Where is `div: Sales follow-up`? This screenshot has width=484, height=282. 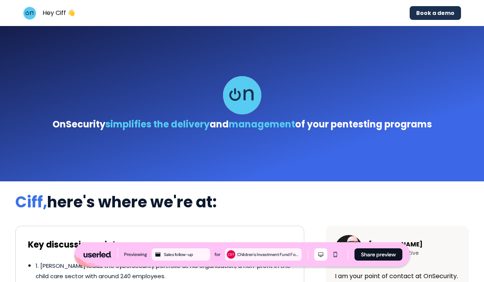 div: Sales follow-up is located at coordinates (186, 255).